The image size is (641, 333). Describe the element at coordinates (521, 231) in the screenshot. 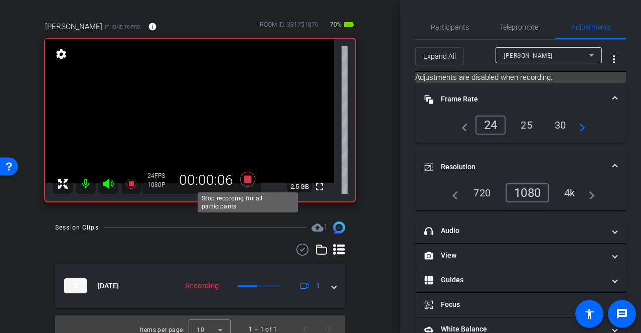

I see `mat-expansion-panel-header: Audio` at that location.